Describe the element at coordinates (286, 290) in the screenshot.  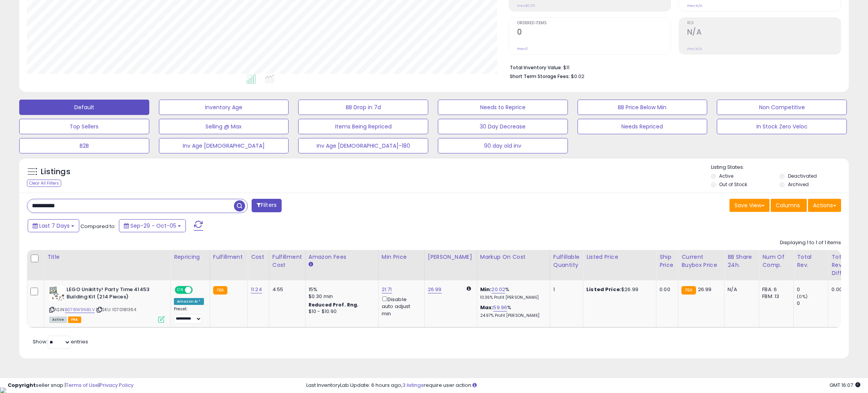
I see `div: 4.55` at that location.